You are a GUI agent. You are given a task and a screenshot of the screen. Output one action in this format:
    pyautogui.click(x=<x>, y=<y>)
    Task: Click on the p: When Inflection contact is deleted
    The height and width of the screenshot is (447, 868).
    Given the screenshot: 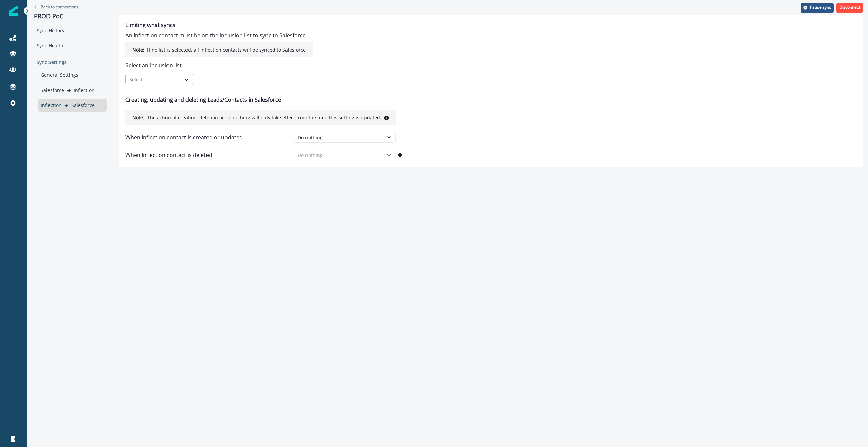 What is the action you would take?
    pyautogui.click(x=169, y=155)
    